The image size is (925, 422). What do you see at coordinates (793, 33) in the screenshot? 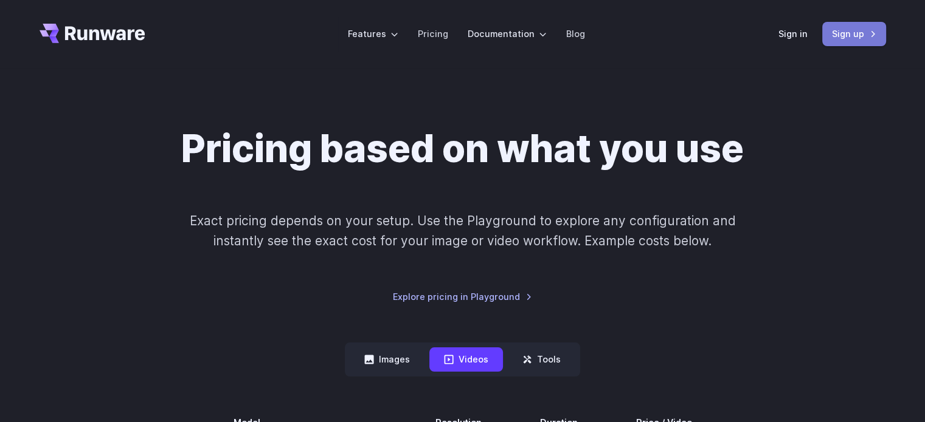
I see `a: Sign in` at bounding box center [793, 33].